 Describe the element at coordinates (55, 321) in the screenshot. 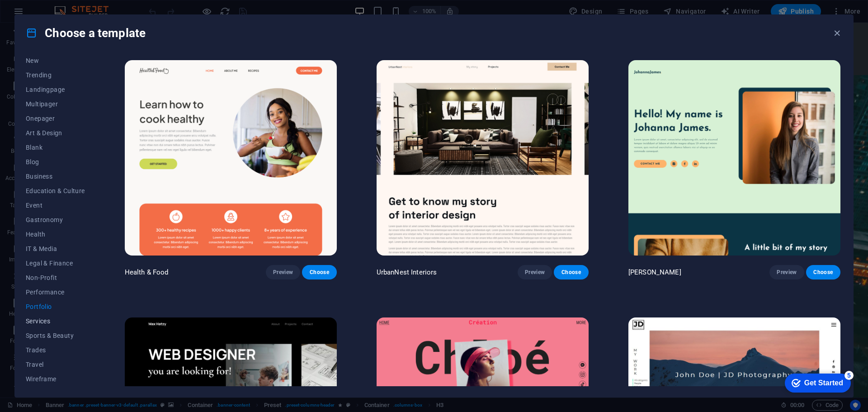

I see `span: Services` at that location.